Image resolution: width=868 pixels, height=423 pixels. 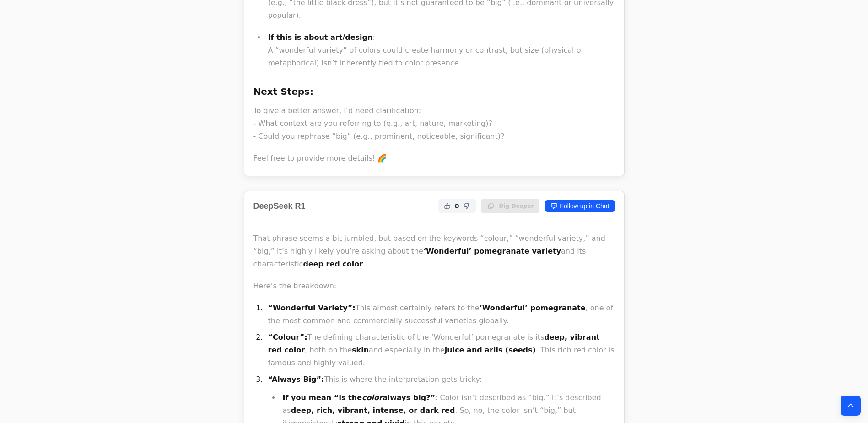 I want to click on strong: “Wonderful Variety”:, so click(x=312, y=308).